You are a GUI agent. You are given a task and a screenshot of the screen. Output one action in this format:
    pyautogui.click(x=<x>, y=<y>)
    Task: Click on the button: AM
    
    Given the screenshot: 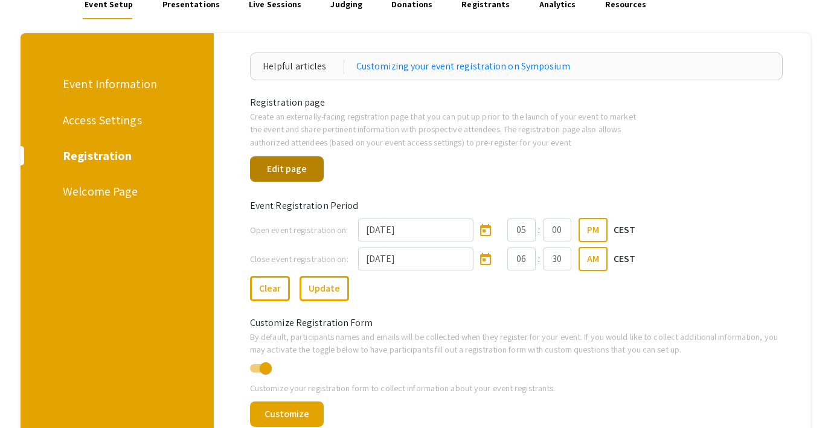 What is the action you would take?
    pyautogui.click(x=593, y=259)
    